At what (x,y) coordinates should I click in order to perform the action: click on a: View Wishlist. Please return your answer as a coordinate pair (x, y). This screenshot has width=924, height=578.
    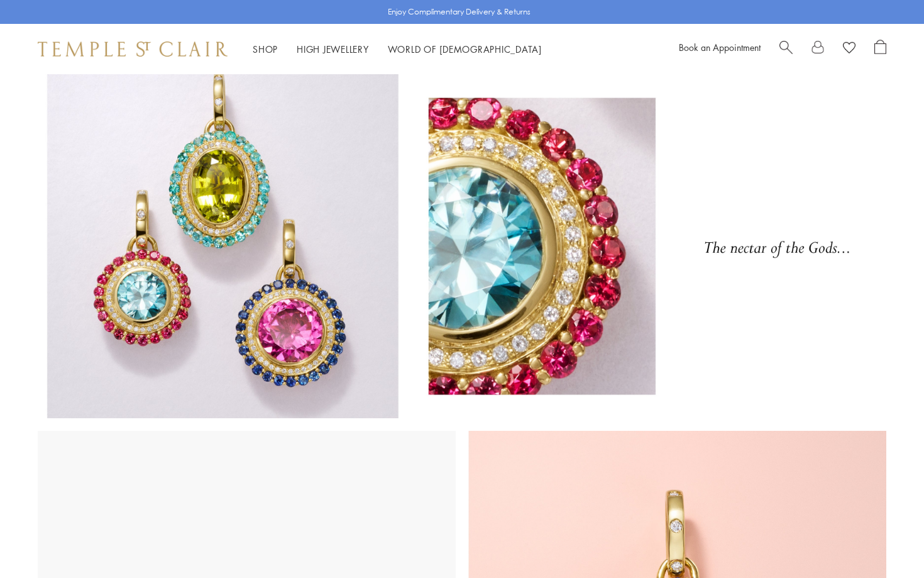
    Looking at the image, I should click on (849, 49).